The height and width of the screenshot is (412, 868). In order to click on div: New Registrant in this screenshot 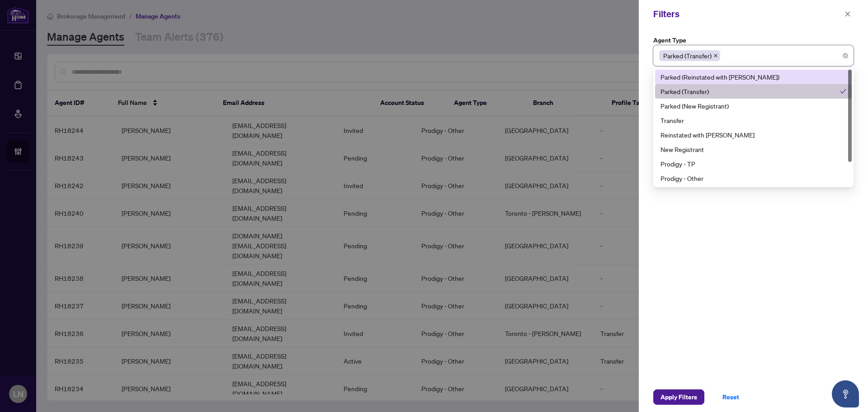, I will do `click(753, 149)`.